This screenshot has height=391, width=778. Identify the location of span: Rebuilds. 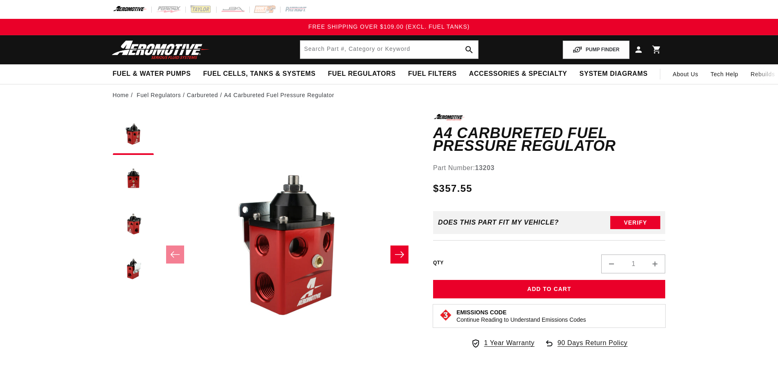
(762, 74).